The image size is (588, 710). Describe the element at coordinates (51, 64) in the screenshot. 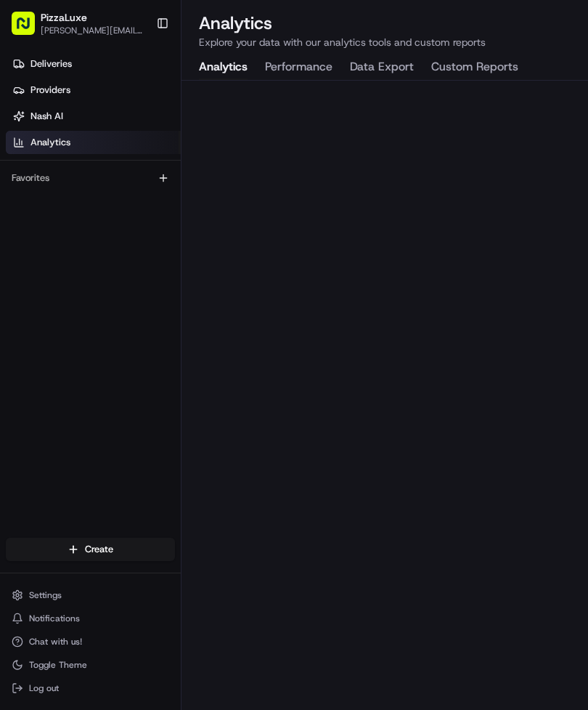

I see `span: Deliveries` at that location.